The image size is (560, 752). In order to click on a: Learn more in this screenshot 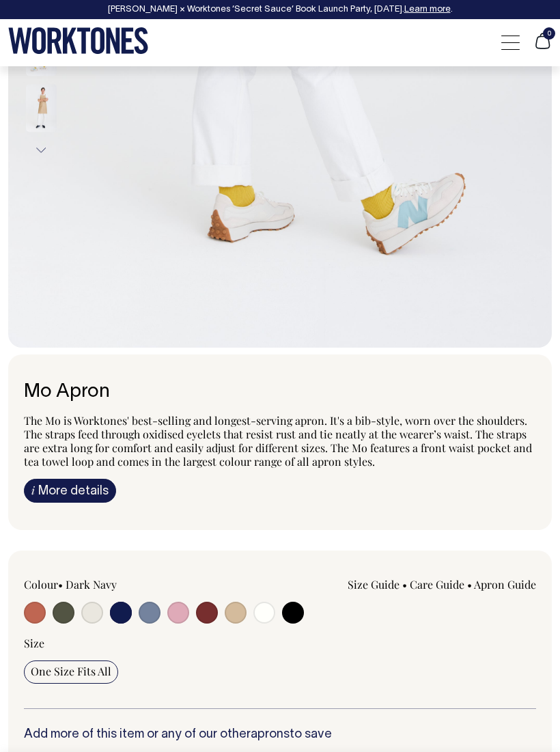, I will do `click(427, 10)`.